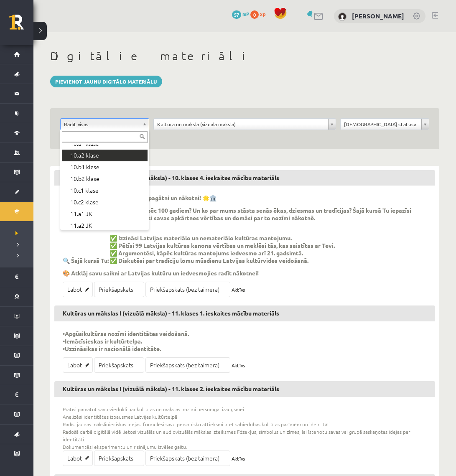 This screenshot has width=456, height=476. What do you see at coordinates (104, 179) in the screenshot?
I see `div: 10.b2 klase` at bounding box center [104, 179].